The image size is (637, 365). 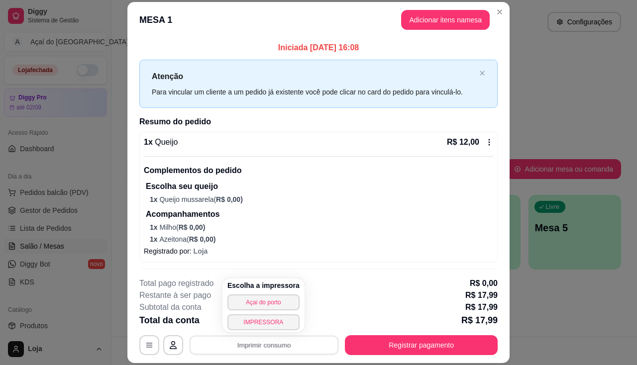 What do you see at coordinates (175, 296) in the screenshot?
I see `p: Restante à ser pago` at bounding box center [175, 296].